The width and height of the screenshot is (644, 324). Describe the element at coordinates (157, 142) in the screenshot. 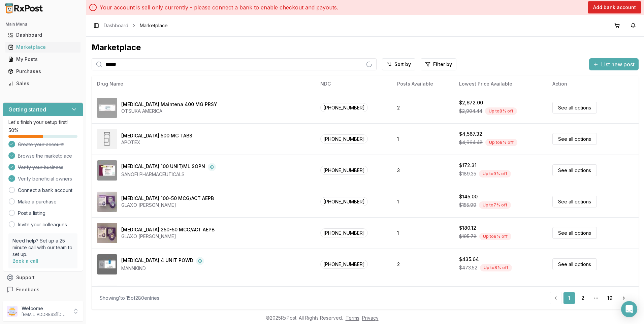

I see `div: APOTEX` at that location.